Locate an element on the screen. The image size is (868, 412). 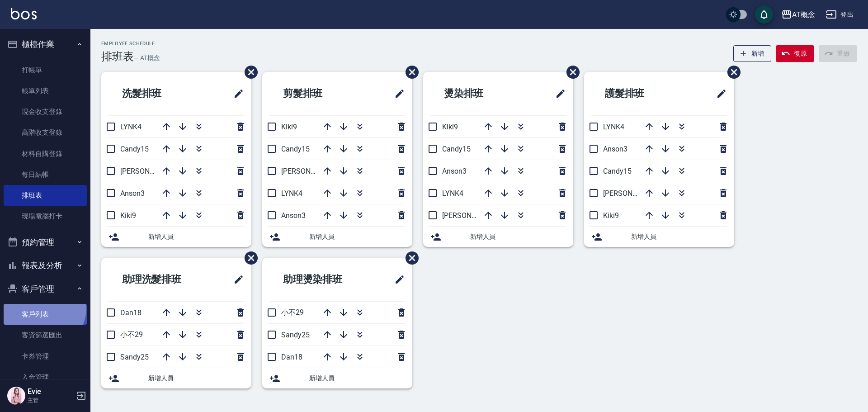
h3: 排班表 is located at coordinates (118, 57).